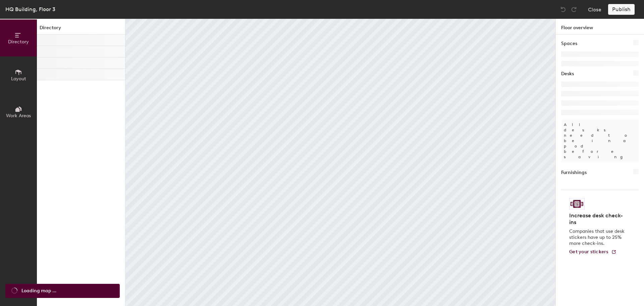 This screenshot has height=306, width=644. What do you see at coordinates (569, 43) in the screenshot?
I see `h1: Spaces` at bounding box center [569, 43].